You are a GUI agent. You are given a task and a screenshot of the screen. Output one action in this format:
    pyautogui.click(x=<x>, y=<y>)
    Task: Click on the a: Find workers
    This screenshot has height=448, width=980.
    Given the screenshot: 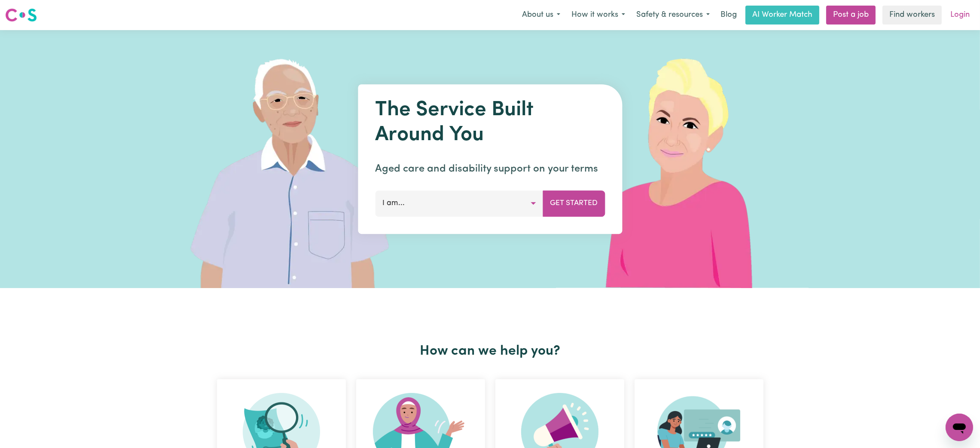 What is the action you would take?
    pyautogui.click(x=912, y=15)
    